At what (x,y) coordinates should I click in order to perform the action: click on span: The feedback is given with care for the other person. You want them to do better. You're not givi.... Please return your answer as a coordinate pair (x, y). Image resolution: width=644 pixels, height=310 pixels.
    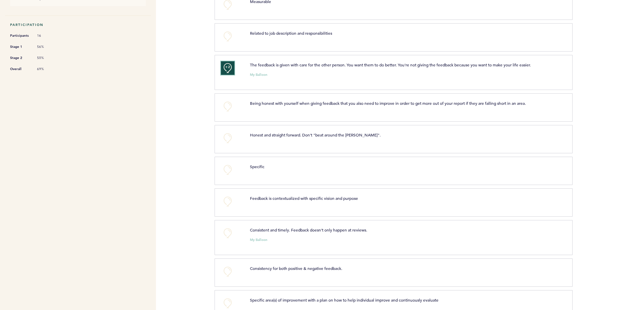
    Looking at the image, I should click on (391, 65).